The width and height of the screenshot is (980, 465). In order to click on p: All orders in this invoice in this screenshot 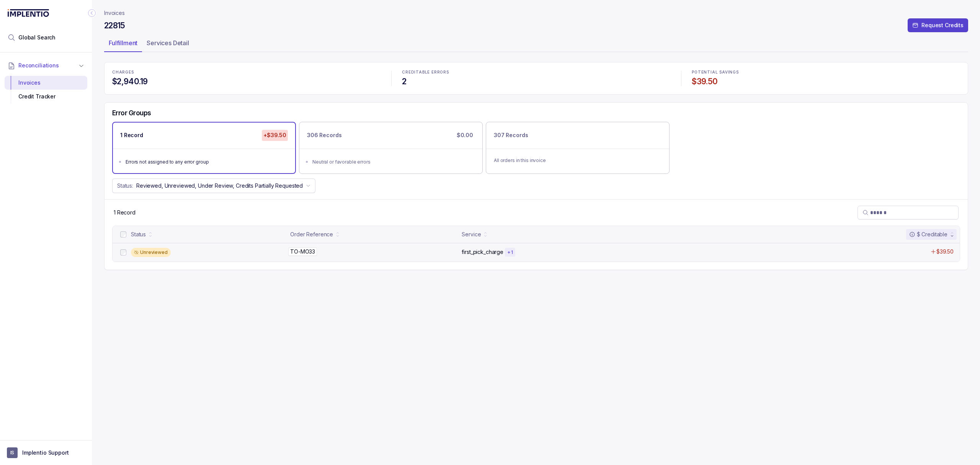, I will do `click(578, 161)`.